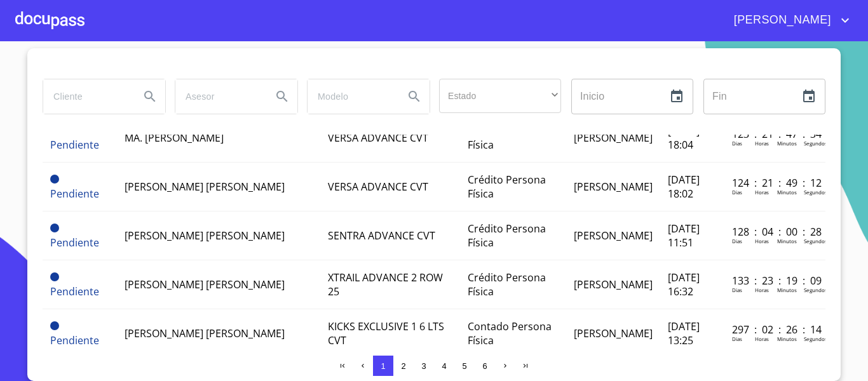  What do you see at coordinates (465, 366) in the screenshot?
I see `button: 5` at bounding box center [465, 366].